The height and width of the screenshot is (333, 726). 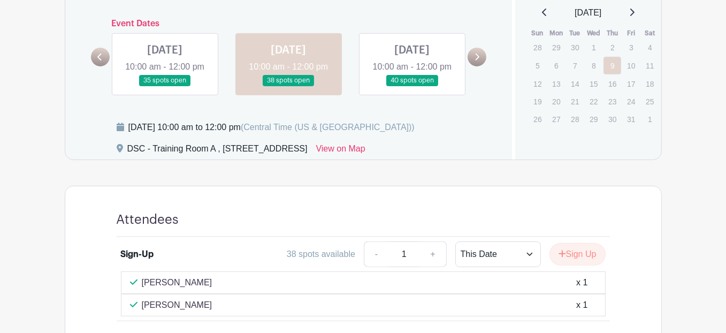 What do you see at coordinates (612, 84) in the screenshot?
I see `p: 16` at bounding box center [612, 84].